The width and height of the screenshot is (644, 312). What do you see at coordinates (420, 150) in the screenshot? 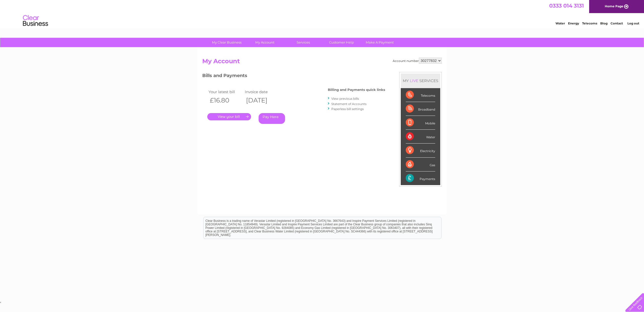
I see `div: Electricity` at bounding box center [420, 150].